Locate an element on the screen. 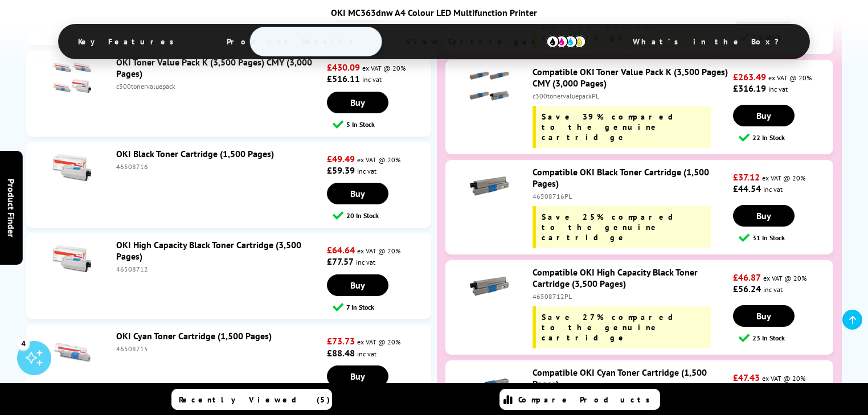 The image size is (868, 415). span: Save 27% compared to the genuine cartridge is located at coordinates (613, 327).